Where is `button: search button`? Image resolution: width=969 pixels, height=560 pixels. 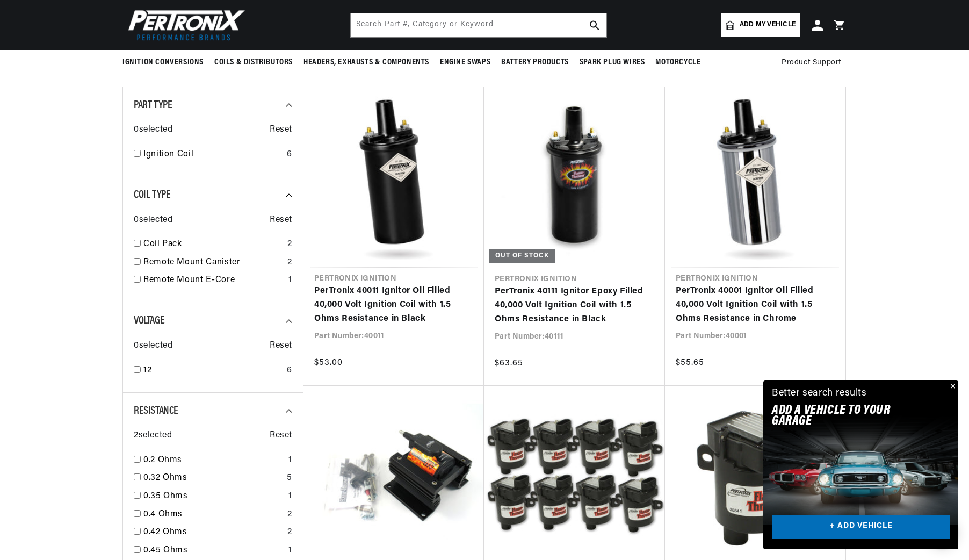
button: search button is located at coordinates (595, 25).